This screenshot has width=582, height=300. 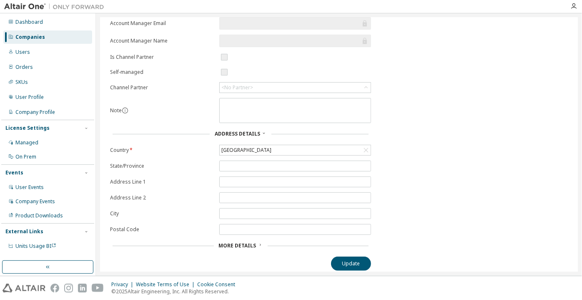 What do you see at coordinates (218, 284) in the screenshot?
I see `div: Cookie Consent` at bounding box center [218, 284].